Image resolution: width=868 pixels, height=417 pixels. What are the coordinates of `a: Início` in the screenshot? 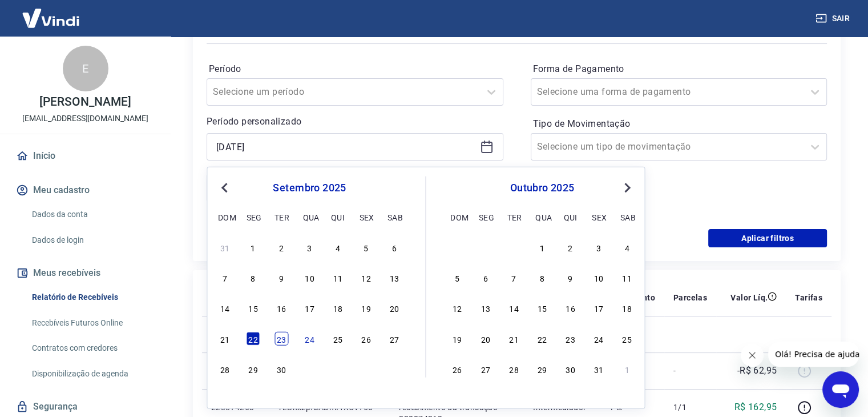 It's located at (85, 156).